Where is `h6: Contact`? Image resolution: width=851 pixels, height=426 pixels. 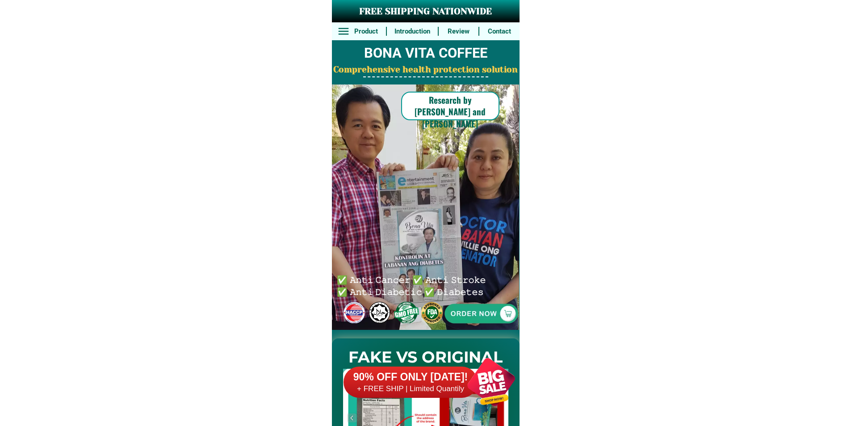
h6: Contact is located at coordinates (500, 31).